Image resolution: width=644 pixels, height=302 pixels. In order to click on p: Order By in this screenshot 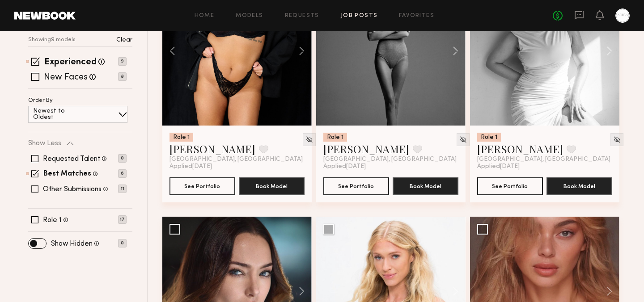, I will do `click(40, 100)`.